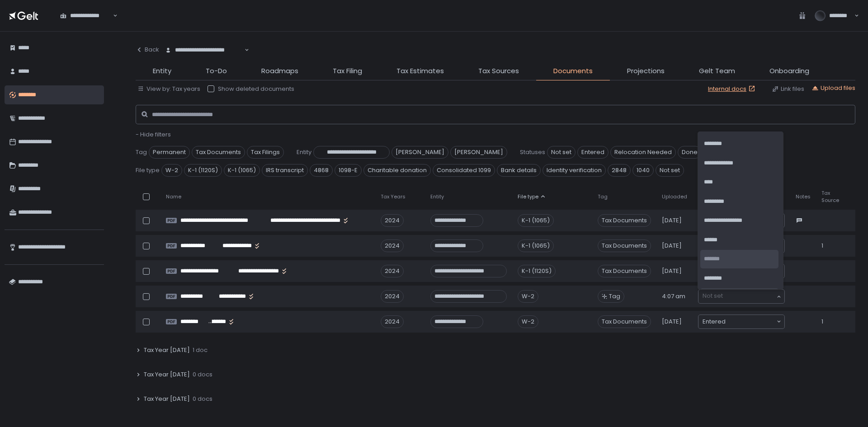 This screenshot has width=868, height=427. What do you see at coordinates (463, 170) in the screenshot?
I see `span: Consolidated 1099` at bounding box center [463, 170].